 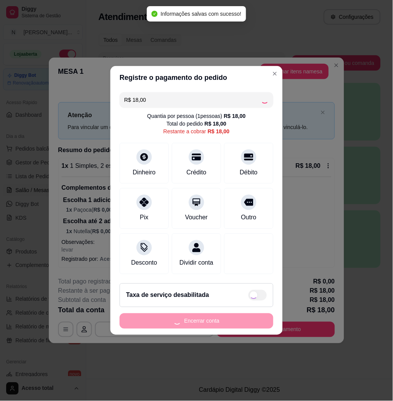 What do you see at coordinates (196, 172) in the screenshot?
I see `div: Crédito` at bounding box center [196, 172].